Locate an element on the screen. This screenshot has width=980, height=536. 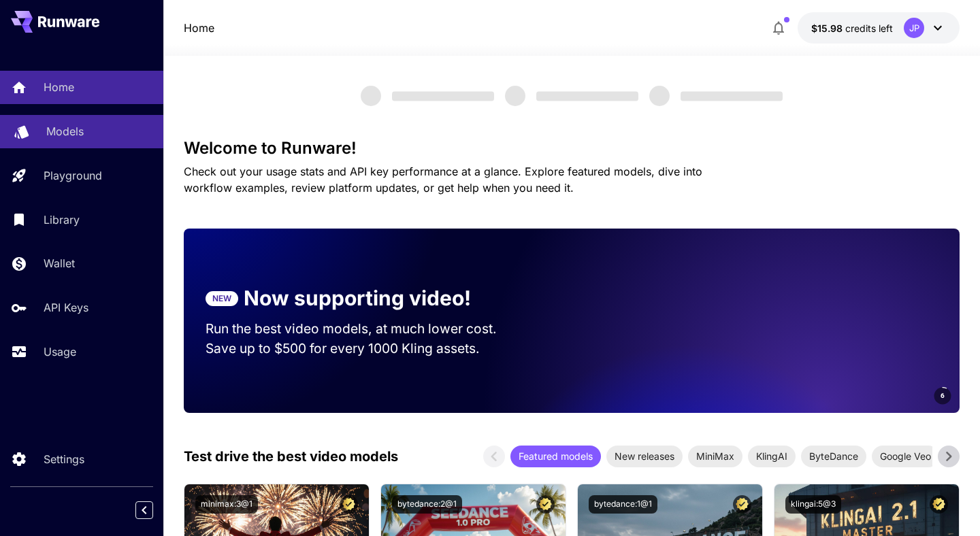
span: MiniMax is located at coordinates (715, 456).